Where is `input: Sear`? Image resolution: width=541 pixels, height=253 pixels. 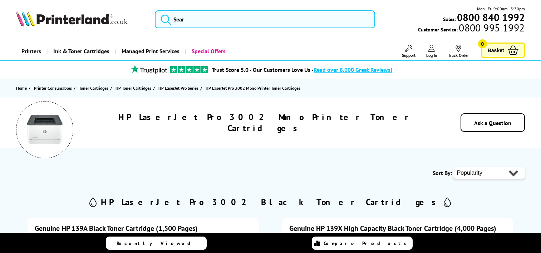 input: Sear is located at coordinates (265, 19).